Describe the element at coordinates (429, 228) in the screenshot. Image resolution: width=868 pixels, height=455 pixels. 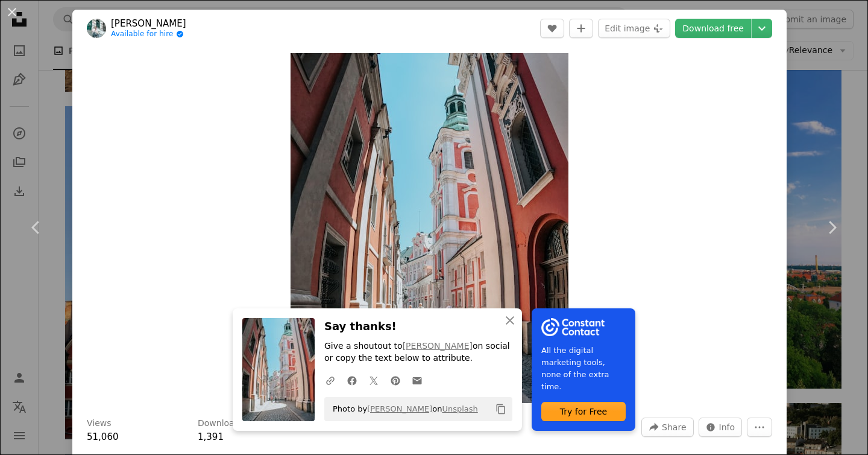
I see `img: red and white concrete building` at that location.